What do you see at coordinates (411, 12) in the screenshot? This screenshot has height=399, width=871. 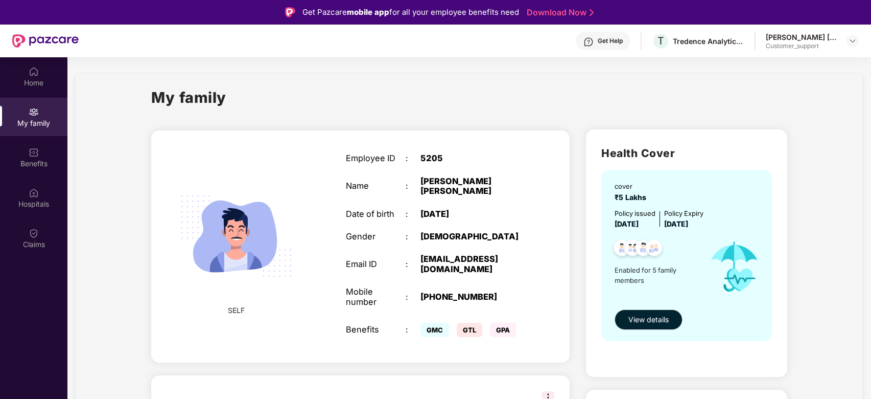 I see `div: Get Pazcare for all your employee benefits need` at bounding box center [411, 12].